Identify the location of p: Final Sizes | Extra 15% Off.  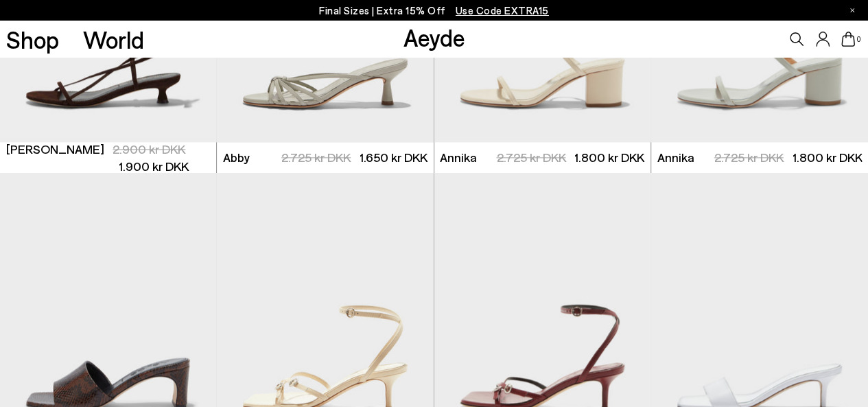
(434, 11).